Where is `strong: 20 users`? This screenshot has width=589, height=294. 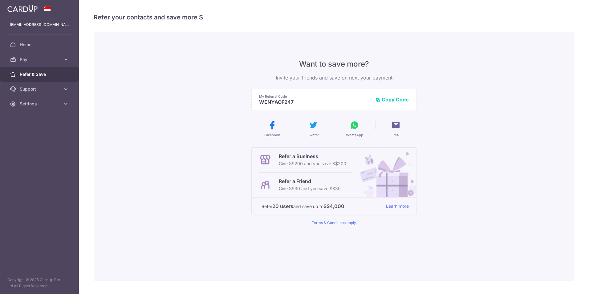 strong: 20 users is located at coordinates (283, 206).